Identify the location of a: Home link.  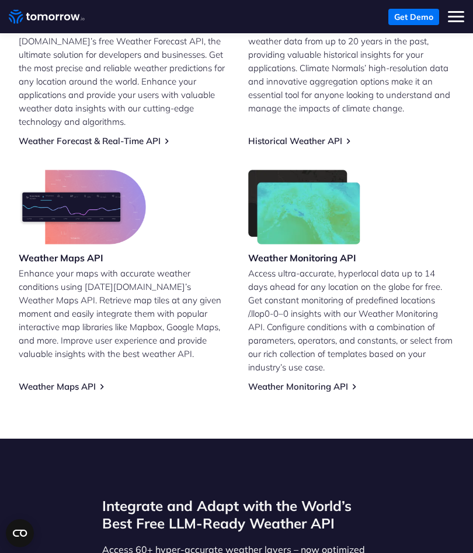
(47, 17).